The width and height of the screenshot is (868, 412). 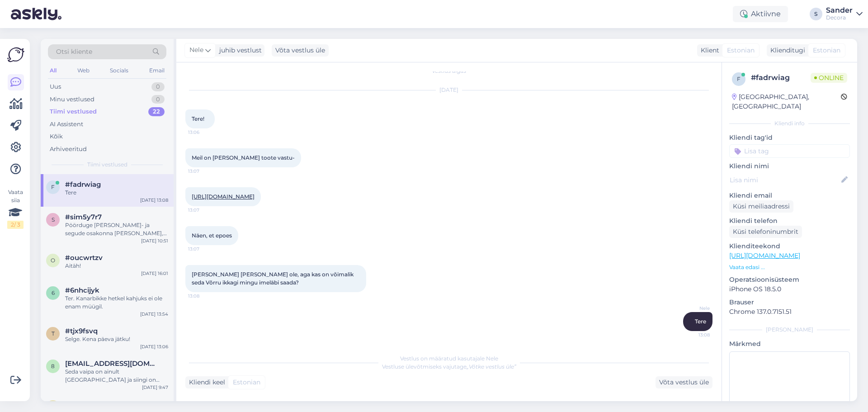 I want to click on div: Aitäh!, so click(x=116, y=266).